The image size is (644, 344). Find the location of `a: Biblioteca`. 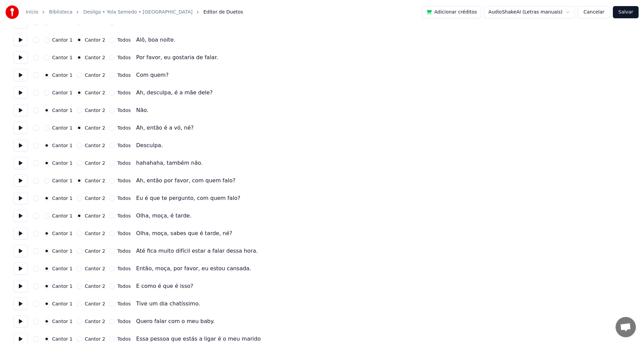

a: Biblioteca is located at coordinates (61, 12).